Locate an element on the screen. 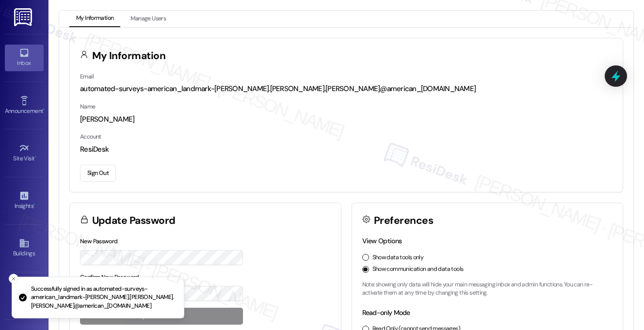 The width and height of the screenshot is (644, 330). div: ResiDesk is located at coordinates (346, 149).